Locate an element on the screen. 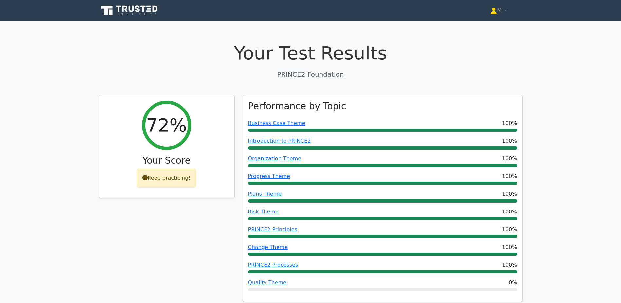 The height and width of the screenshot is (303, 621). a: PRINCE2 Principles is located at coordinates (273, 229).